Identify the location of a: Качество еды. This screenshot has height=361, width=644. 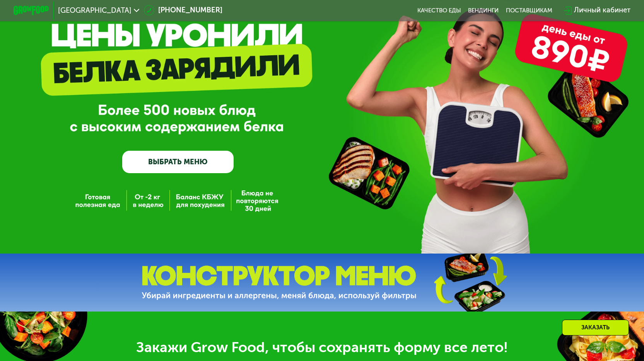
(439, 10).